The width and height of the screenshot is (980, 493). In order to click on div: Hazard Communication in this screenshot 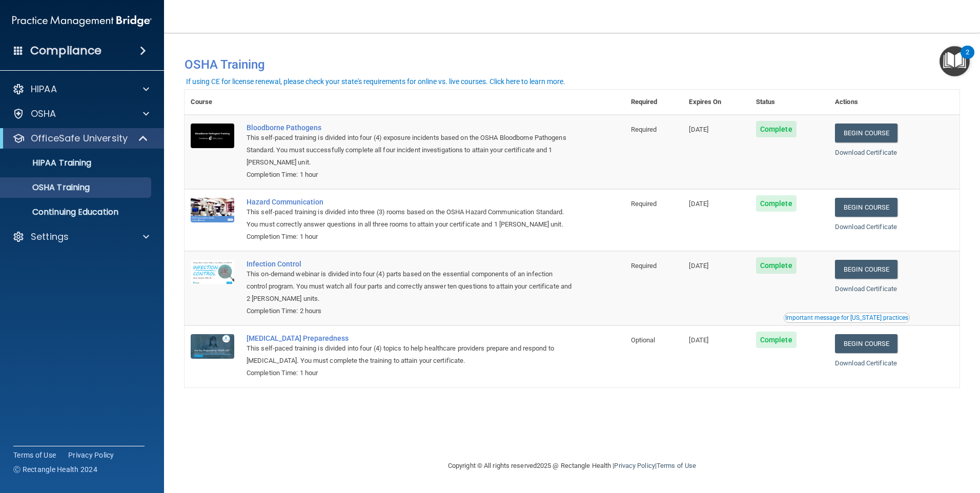, I will do `click(410, 202)`.